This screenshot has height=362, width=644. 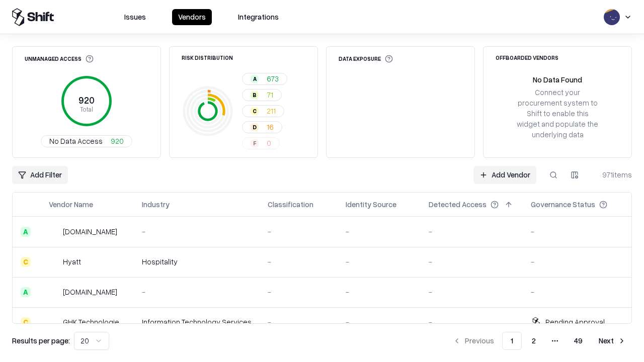 What do you see at coordinates (505, 175) in the screenshot?
I see `a: Add Vendor` at bounding box center [505, 175].